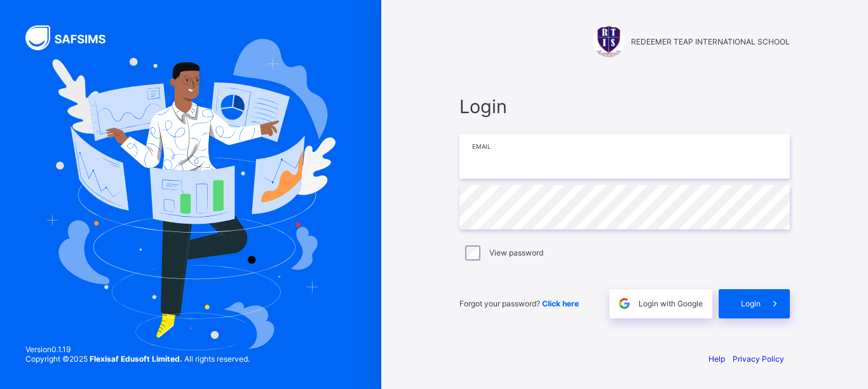 The image size is (868, 389). What do you see at coordinates (519, 304) in the screenshot?
I see `span: Forgot your password?` at bounding box center [519, 304].